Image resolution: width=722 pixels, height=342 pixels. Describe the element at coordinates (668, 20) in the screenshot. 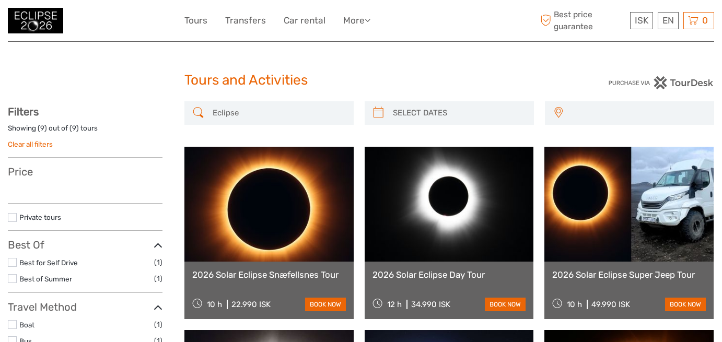

I see `div: EN` at that location.